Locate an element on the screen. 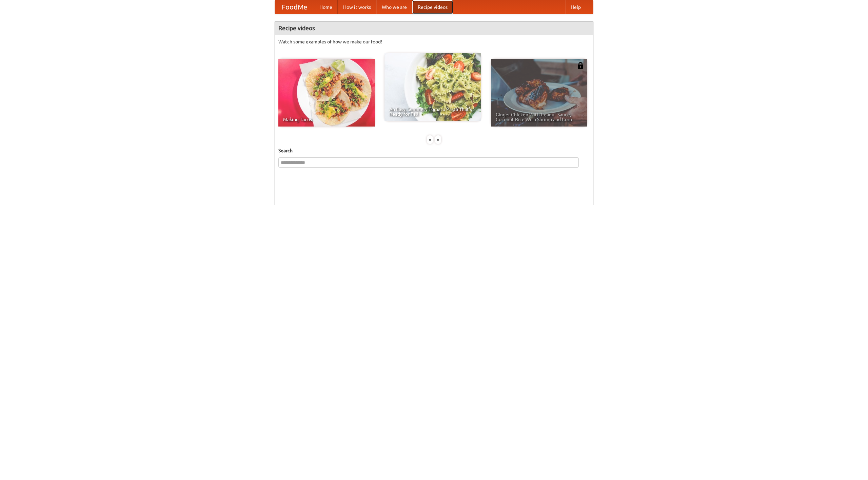  a: Home is located at coordinates (326, 7).